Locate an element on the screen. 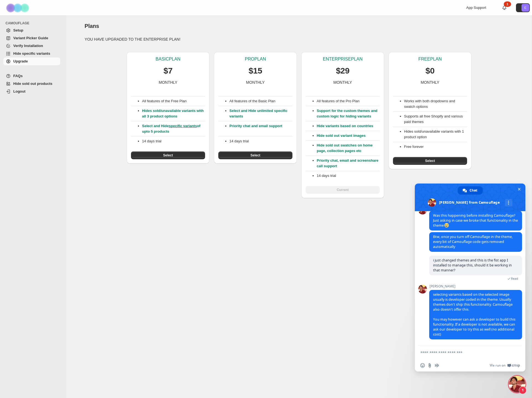 The height and width of the screenshot is (398, 532). span: Hide specific variants is located at coordinates (32, 53).